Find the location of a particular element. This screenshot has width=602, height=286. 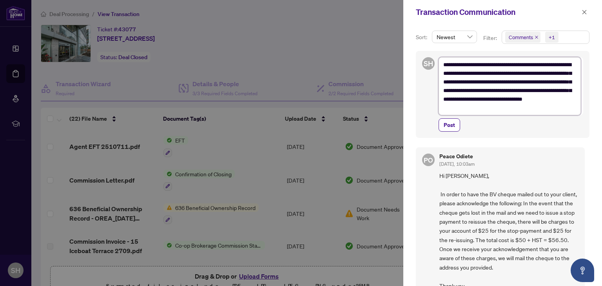

span: Post is located at coordinates (449, 125).